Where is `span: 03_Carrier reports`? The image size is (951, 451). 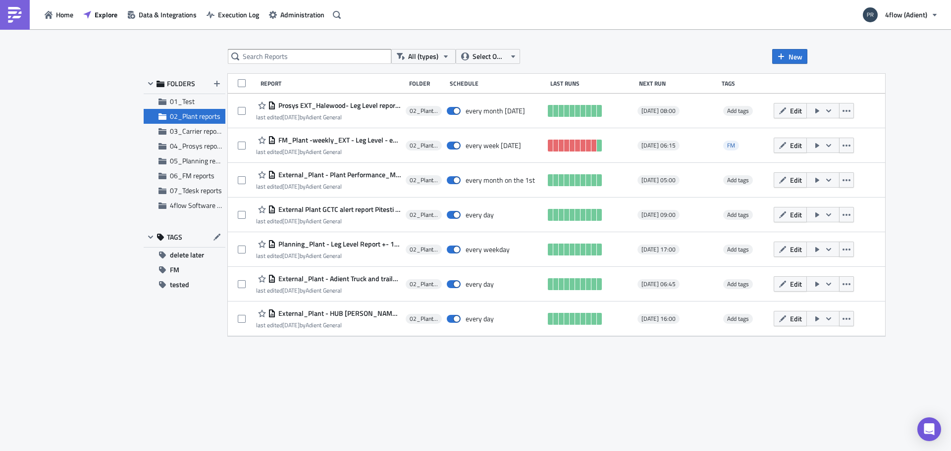
span: 03_Carrier reports is located at coordinates (197, 131).